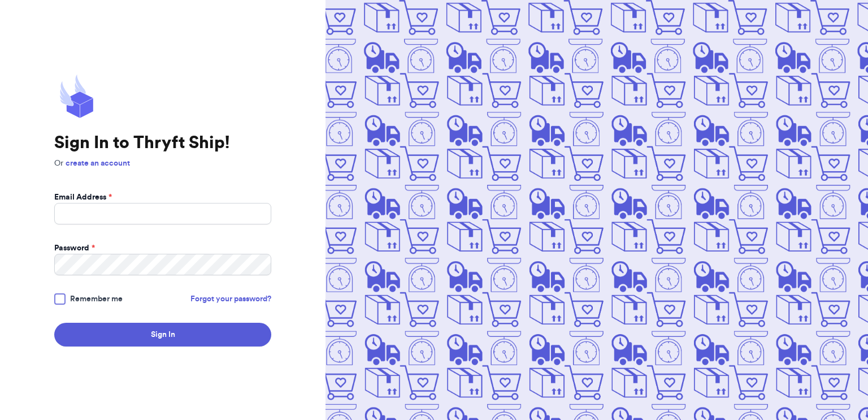 This screenshot has height=420, width=868. Describe the element at coordinates (74, 248) in the screenshot. I see `label: Password` at that location.